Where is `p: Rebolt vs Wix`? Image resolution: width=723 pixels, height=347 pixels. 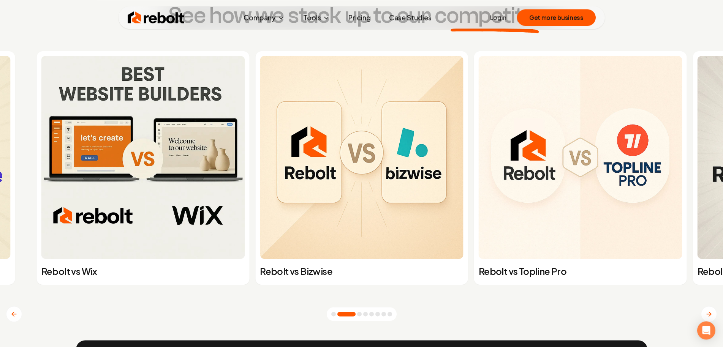
p: Rebolt vs Wix is located at coordinates (143, 271).